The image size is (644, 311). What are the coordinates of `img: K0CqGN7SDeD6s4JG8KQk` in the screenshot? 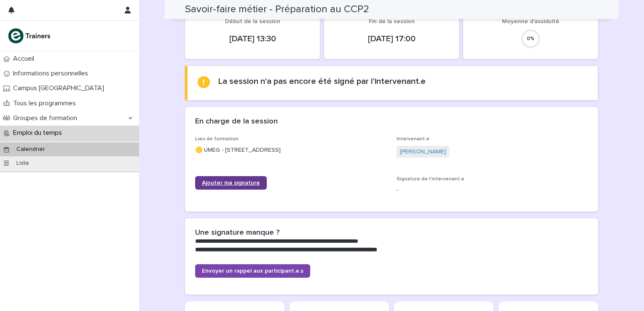 It's located at (30, 36).